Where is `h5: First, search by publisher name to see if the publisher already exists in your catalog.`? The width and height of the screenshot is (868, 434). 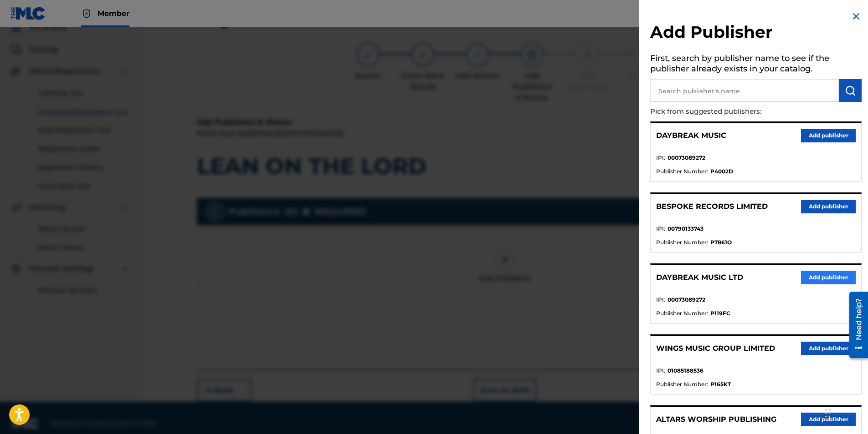
h5: First, search by publisher name to see if the publisher already exists in your catalog. is located at coordinates (755, 65).